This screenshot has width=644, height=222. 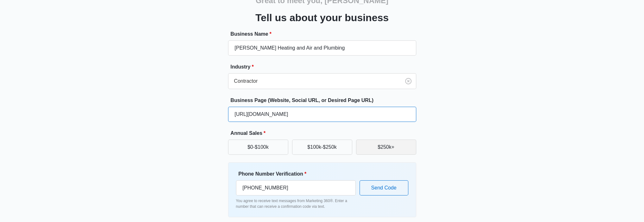 I want to click on button: Clear, so click(x=408, y=81).